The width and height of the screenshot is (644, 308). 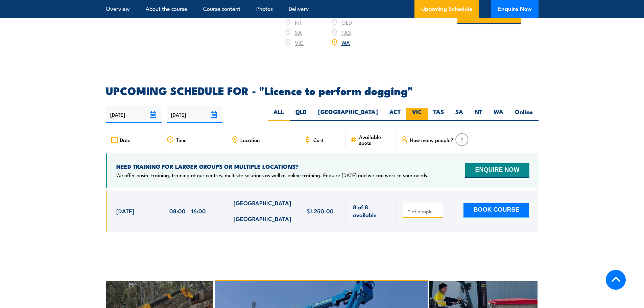 I want to click on label: SA, so click(x=460, y=114).